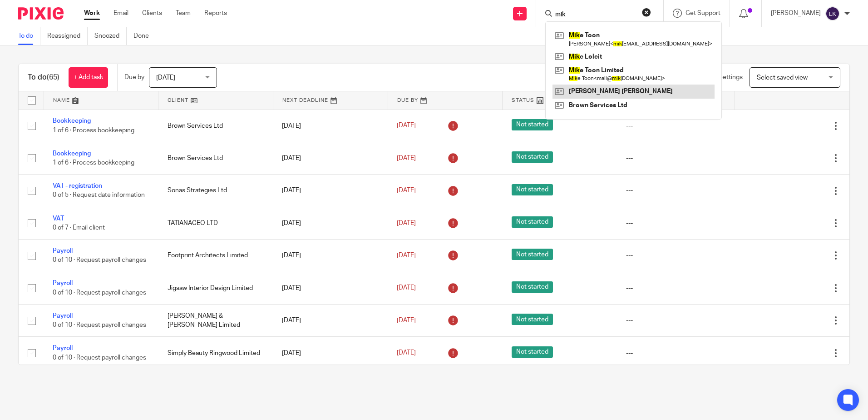 Image resolution: width=868 pixels, height=420 pixels. What do you see at coordinates (77, 186) in the screenshot?
I see `a: VAT - registration` at bounding box center [77, 186].